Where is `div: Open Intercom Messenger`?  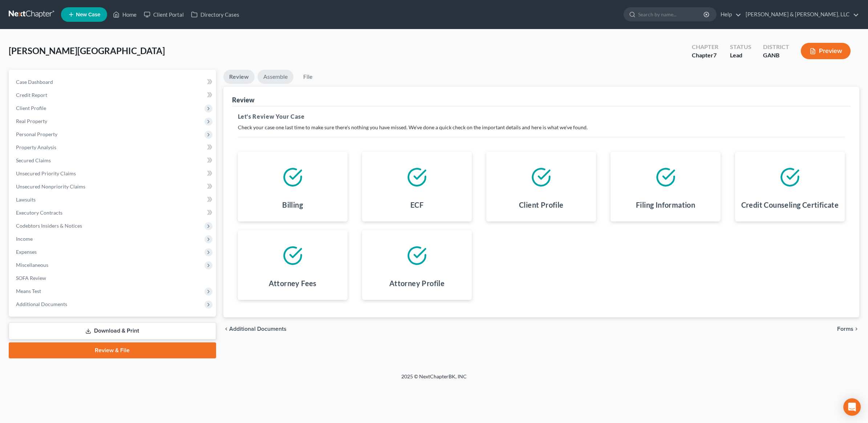 div: Open Intercom Messenger is located at coordinates (852, 407).